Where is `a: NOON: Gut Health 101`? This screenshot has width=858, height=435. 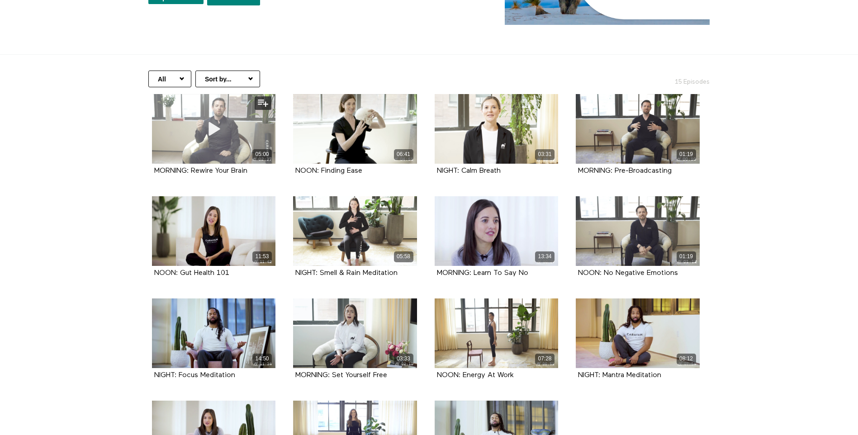
a: NOON: Gut Health 101 is located at coordinates (192, 273).